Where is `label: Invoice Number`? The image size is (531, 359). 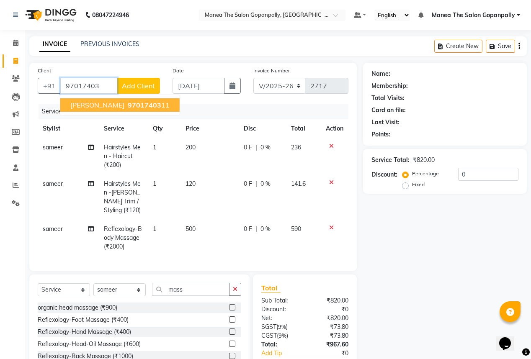
label: Invoice Number is located at coordinates (271, 71).